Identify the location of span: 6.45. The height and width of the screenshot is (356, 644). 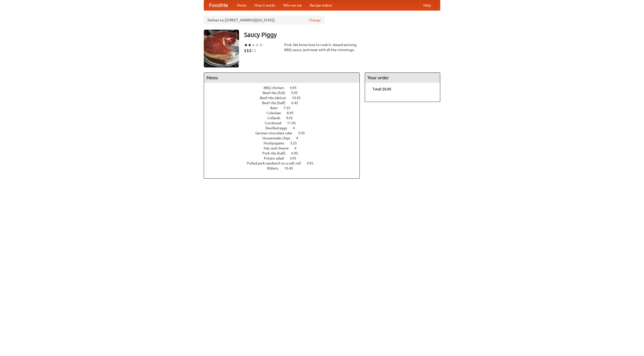
(297, 103).